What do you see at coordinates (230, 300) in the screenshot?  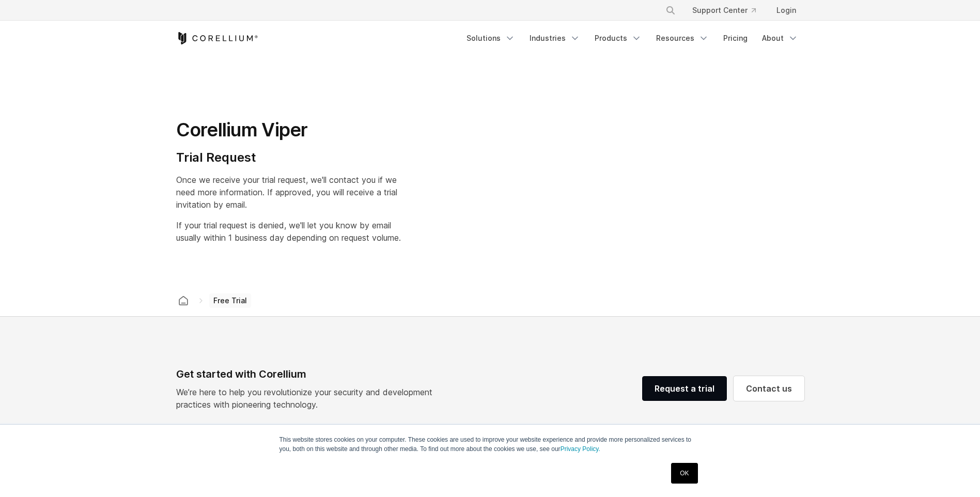 I see `span: Free Trial` at bounding box center [230, 300].